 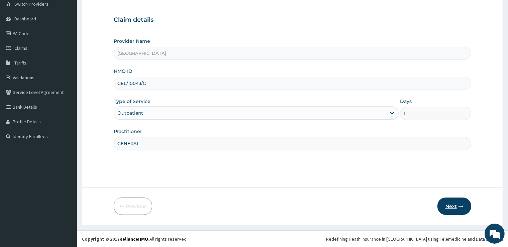 I want to click on div: Chat with us now, so click(x=74, y=42).